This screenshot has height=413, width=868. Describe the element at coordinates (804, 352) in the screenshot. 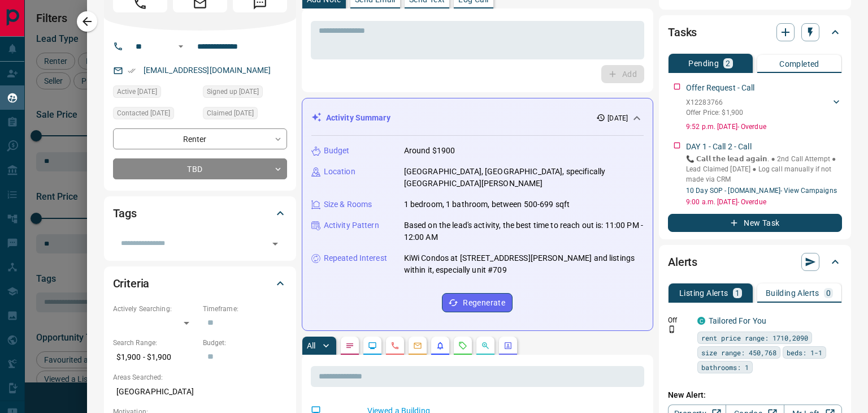

I see `span: beds: 1-1` at that location.